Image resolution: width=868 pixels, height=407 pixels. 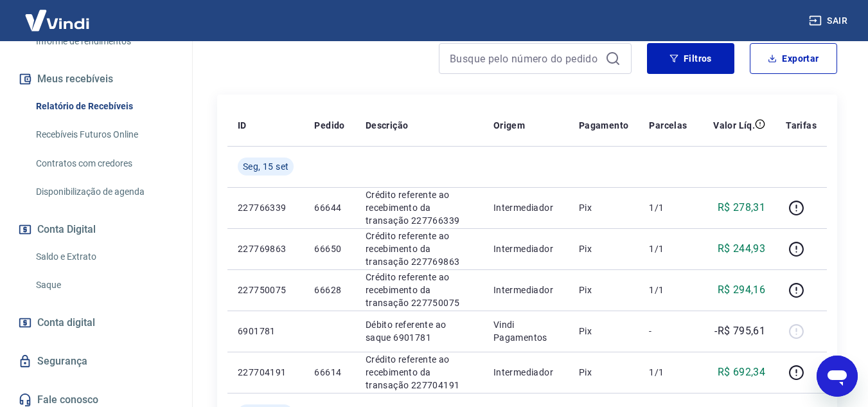 What do you see at coordinates (96, 229) in the screenshot?
I see `button: Conta Digital` at bounding box center [96, 229].